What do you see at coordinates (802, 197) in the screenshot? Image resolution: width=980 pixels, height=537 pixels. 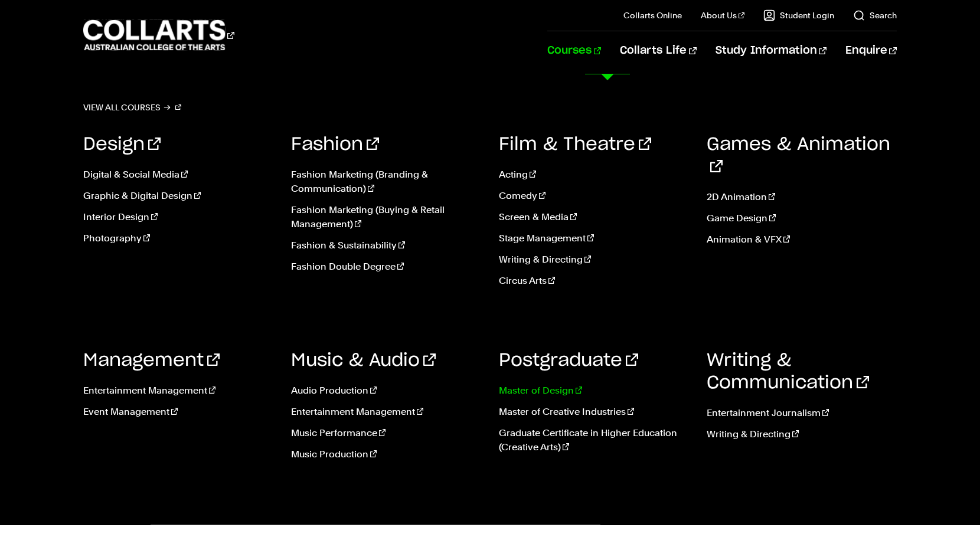 I see `a: 2D Animation` at bounding box center [802, 197].